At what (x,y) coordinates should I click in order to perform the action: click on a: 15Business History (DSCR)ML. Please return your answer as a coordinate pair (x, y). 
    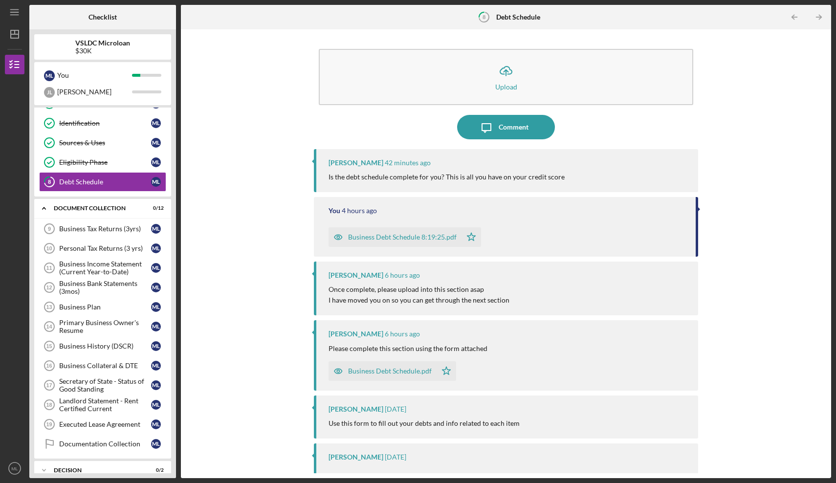
    Looking at the image, I should click on (103, 346).